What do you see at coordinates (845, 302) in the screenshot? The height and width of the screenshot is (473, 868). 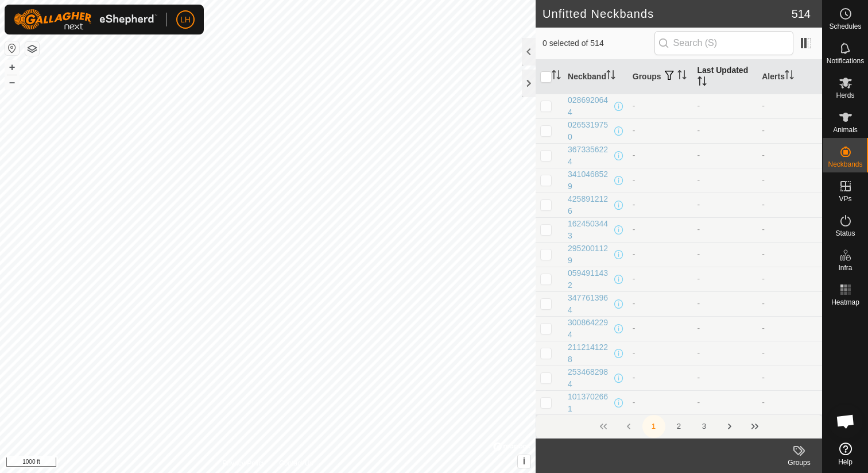 I see `span: Heatmap` at bounding box center [845, 302].